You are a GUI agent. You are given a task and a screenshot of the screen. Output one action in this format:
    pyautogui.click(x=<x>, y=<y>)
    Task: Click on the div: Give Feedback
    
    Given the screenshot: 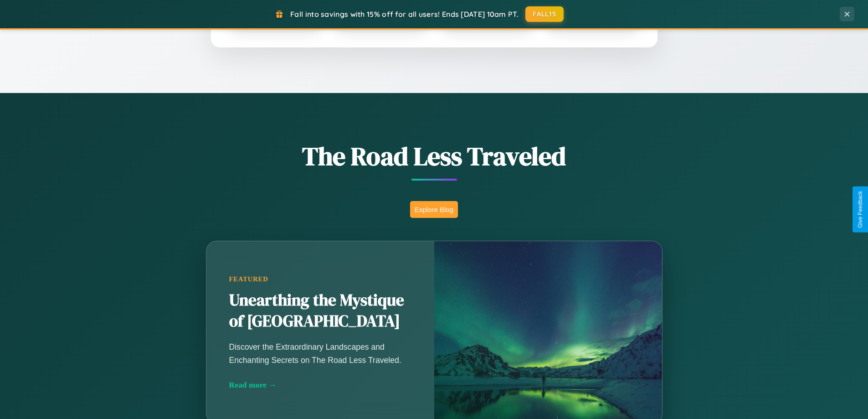 What is the action you would take?
    pyautogui.click(x=860, y=210)
    